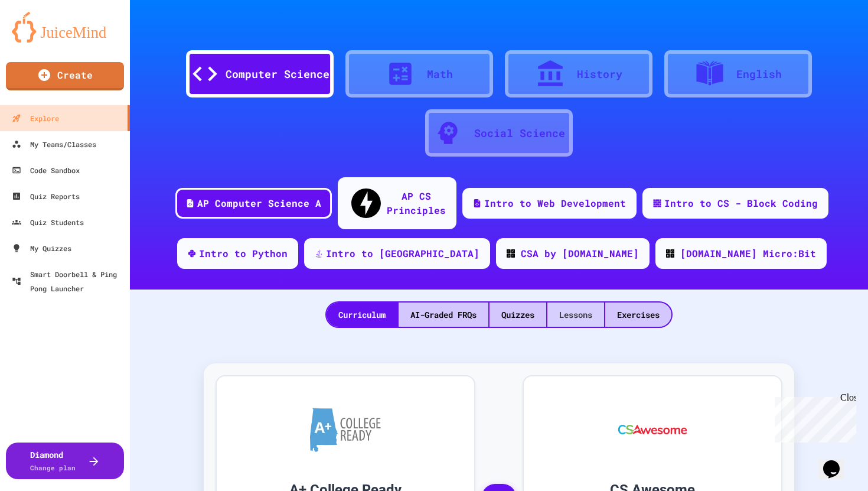 This screenshot has width=868, height=491. What do you see at coordinates (48, 222) in the screenshot?
I see `div: Quiz Students` at bounding box center [48, 222].